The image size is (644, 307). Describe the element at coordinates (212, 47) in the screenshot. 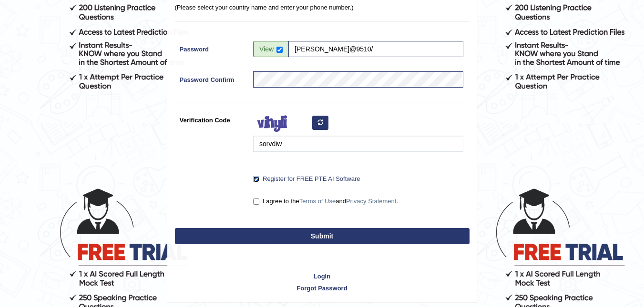

I see `label: Password` at that location.